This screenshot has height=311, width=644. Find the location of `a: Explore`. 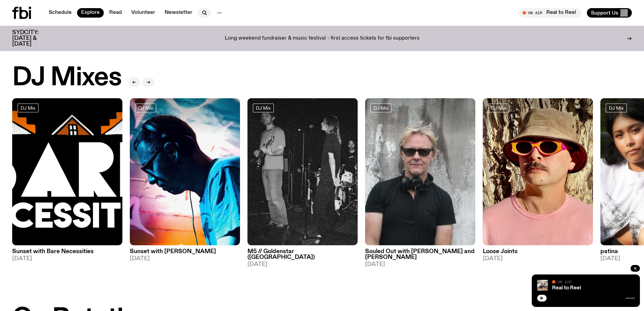

a: Explore is located at coordinates (90, 13).